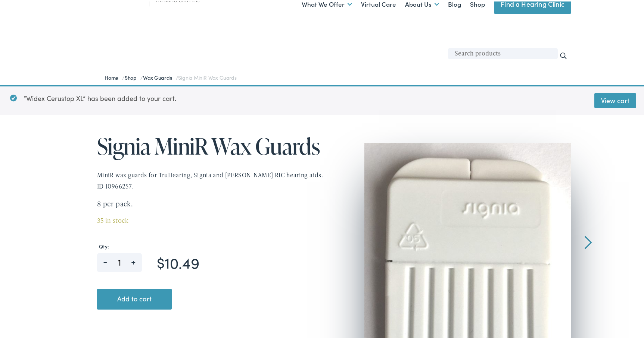 This screenshot has width=644, height=339. I want to click on a: Shop, so click(133, 76).